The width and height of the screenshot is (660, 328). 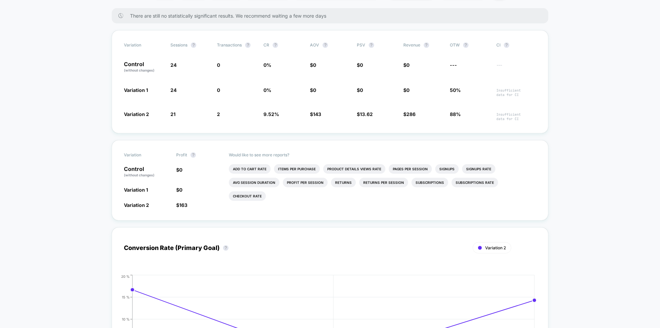 I want to click on span: There are still no statistically significant results. We recommend waiting a few more days, so click(x=332, y=16).